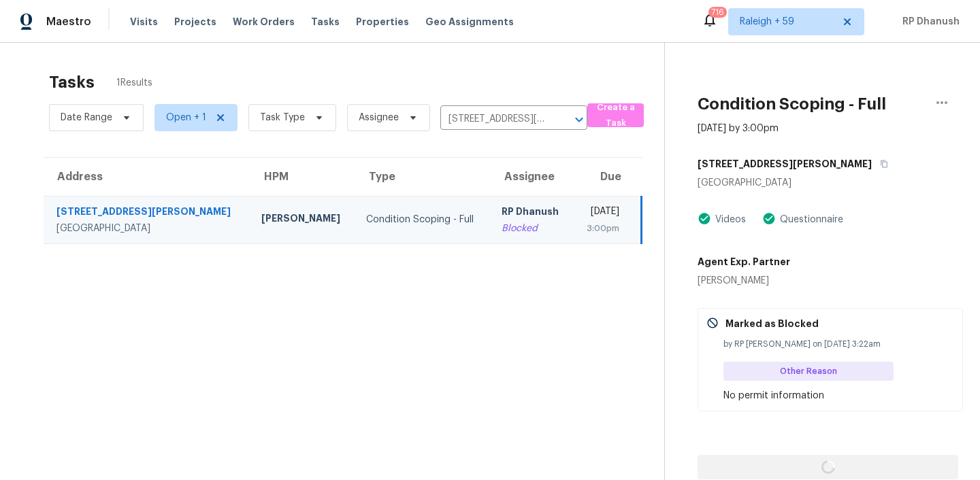 The image size is (980, 480). I want to click on span: Projects, so click(195, 22).